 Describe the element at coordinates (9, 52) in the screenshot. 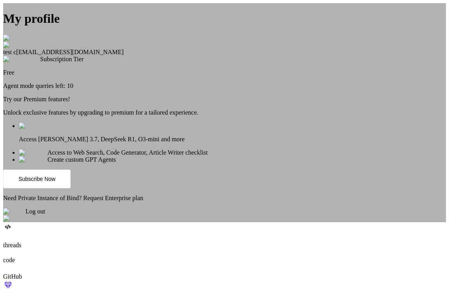

I see `span: test c` at that location.